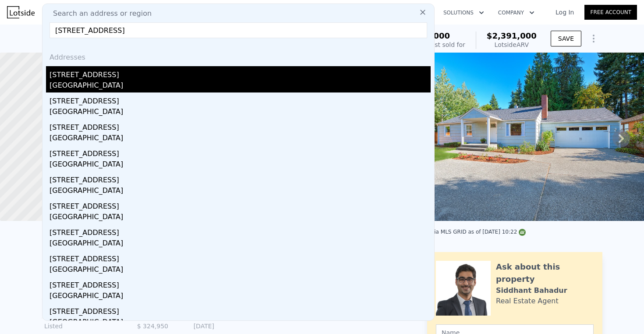  I want to click on a: Log In, so click(565, 12).